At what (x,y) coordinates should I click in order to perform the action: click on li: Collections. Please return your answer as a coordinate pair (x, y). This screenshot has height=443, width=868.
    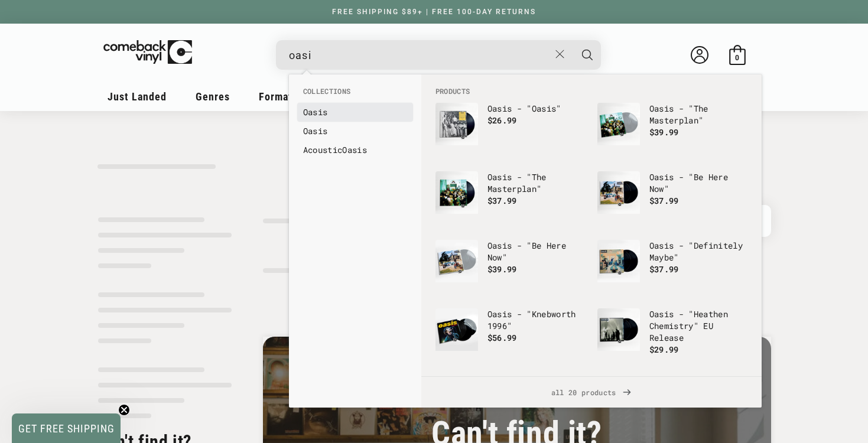
    Looking at the image, I should click on (356, 94).